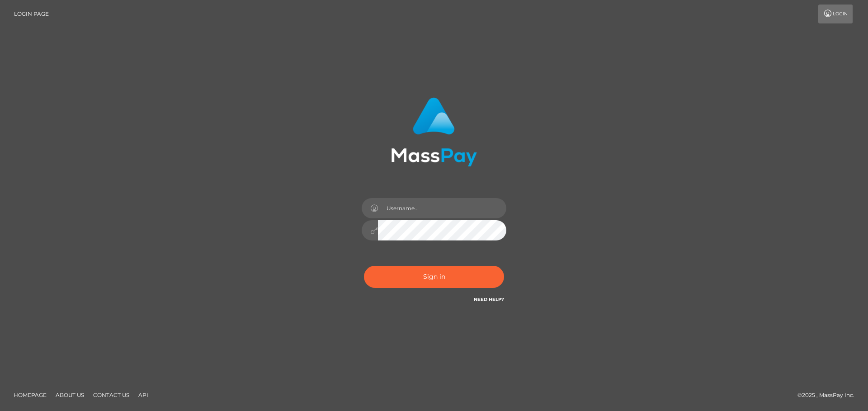 This screenshot has width=868, height=411. Describe the element at coordinates (489, 299) in the screenshot. I see `a: Need Help?` at that location.